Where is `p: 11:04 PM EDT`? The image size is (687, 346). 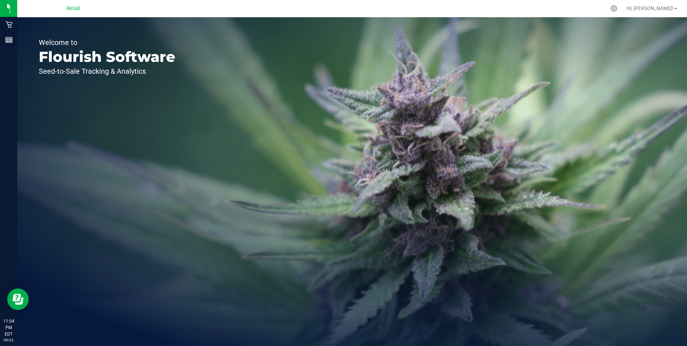 p: 11:04 PM EDT is located at coordinates (9, 327).